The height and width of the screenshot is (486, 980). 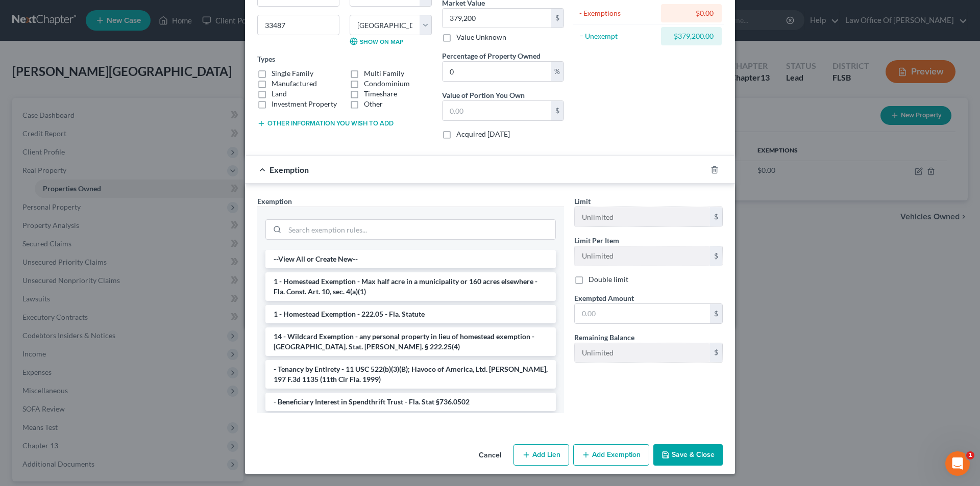 What do you see at coordinates (298, 25) in the screenshot?
I see `input: Enter zip...` at bounding box center [298, 25].